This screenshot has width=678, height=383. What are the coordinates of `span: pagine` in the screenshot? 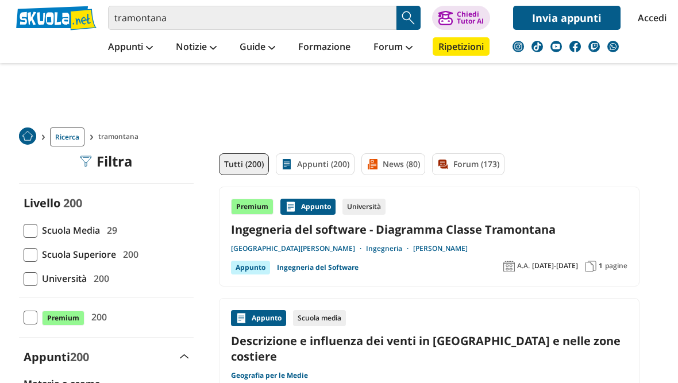 It's located at (616, 266).